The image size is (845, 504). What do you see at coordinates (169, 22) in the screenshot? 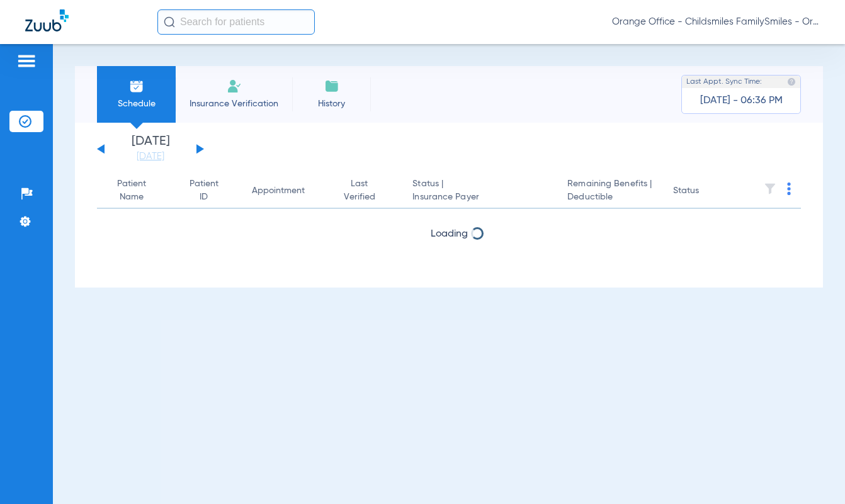
I see `img: Search Icon` at bounding box center [169, 22].